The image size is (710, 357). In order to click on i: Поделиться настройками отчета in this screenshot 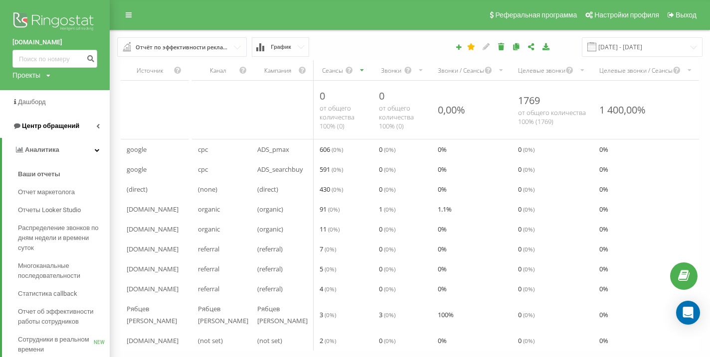, I will do `click(531, 46)`.